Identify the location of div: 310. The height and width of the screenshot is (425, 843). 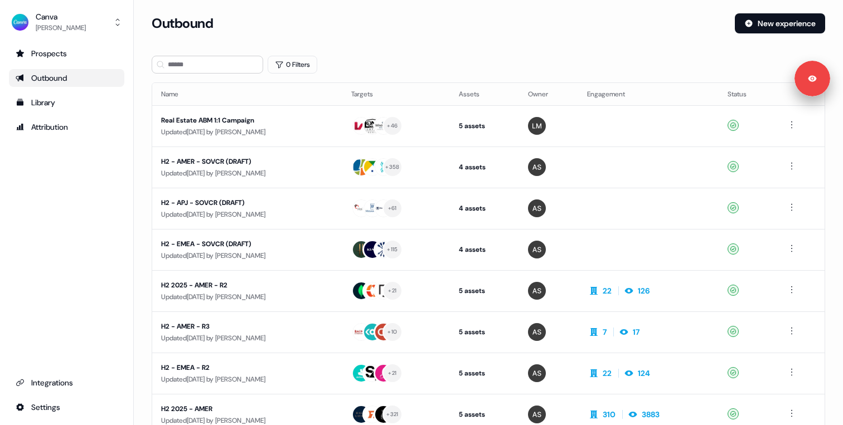
(608, 415).